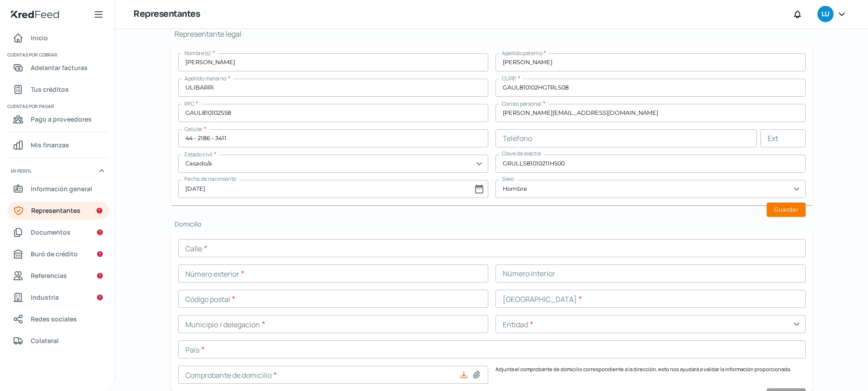  What do you see at coordinates (61, 188) in the screenshot?
I see `span: Información general` at bounding box center [61, 188].